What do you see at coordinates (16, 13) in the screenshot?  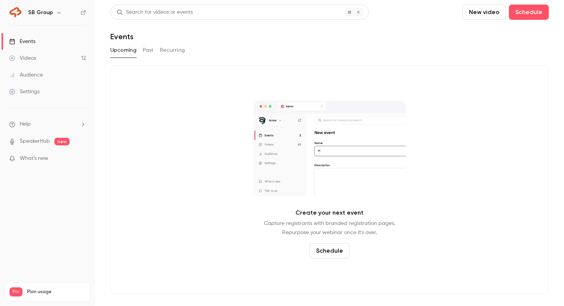 I see `img: SB Group` at bounding box center [16, 13].